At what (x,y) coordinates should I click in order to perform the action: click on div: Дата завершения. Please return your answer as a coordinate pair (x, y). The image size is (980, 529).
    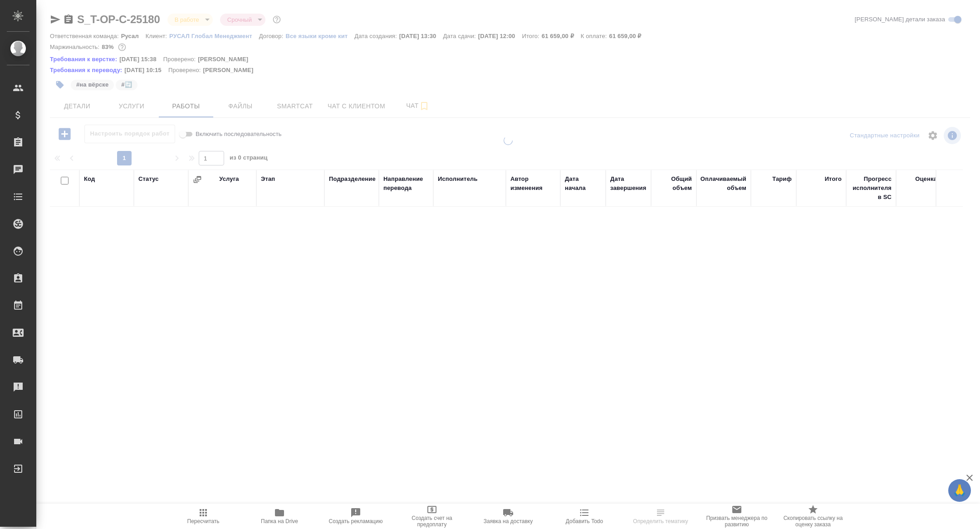
    Looking at the image, I should click on (629, 183).